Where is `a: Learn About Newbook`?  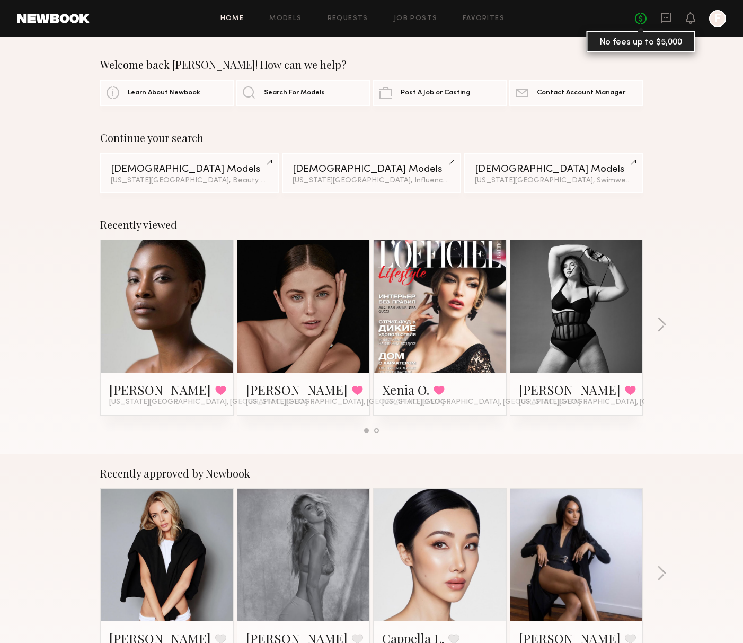 a: Learn About Newbook is located at coordinates (167, 93).